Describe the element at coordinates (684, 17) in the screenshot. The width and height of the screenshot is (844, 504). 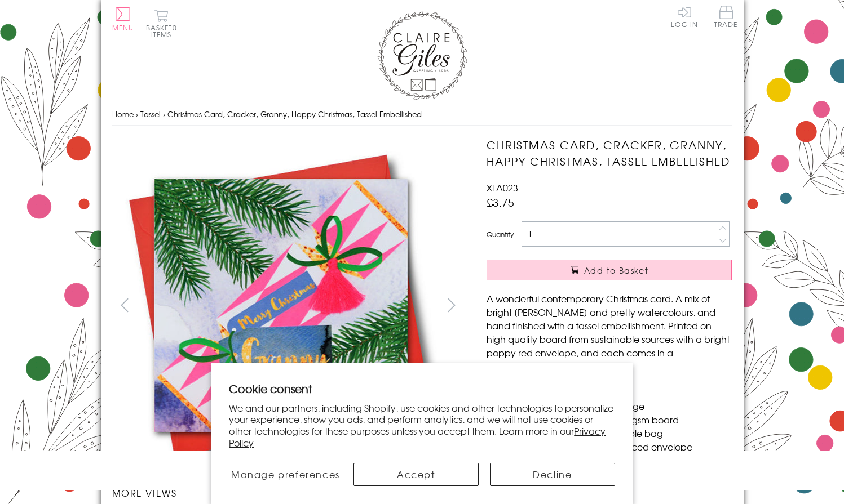
I see `a: Log In` at that location.